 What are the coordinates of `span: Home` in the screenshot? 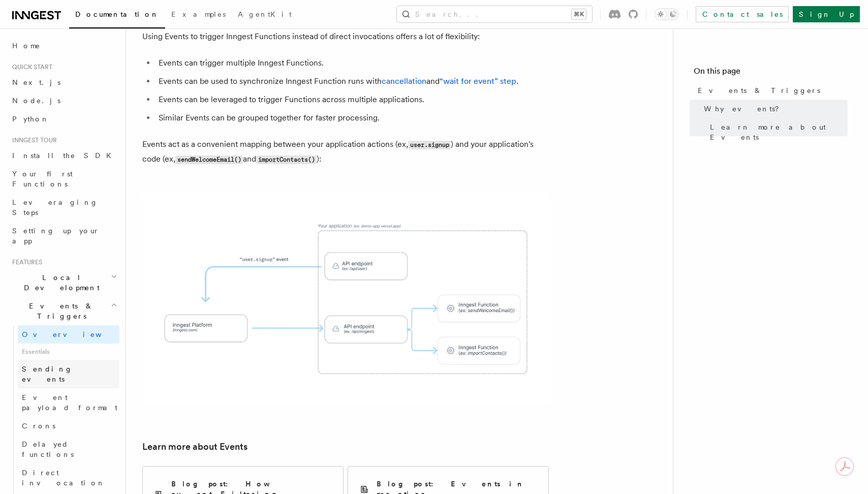 It's located at (26, 46).